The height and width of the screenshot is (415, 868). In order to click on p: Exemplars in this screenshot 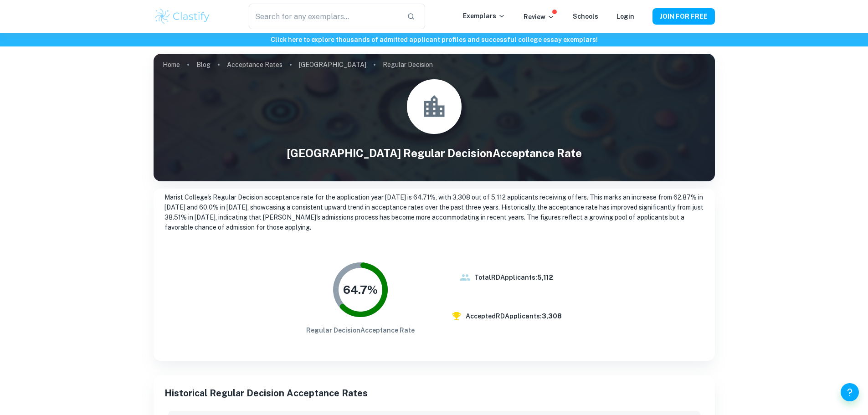, I will do `click(484, 16)`.